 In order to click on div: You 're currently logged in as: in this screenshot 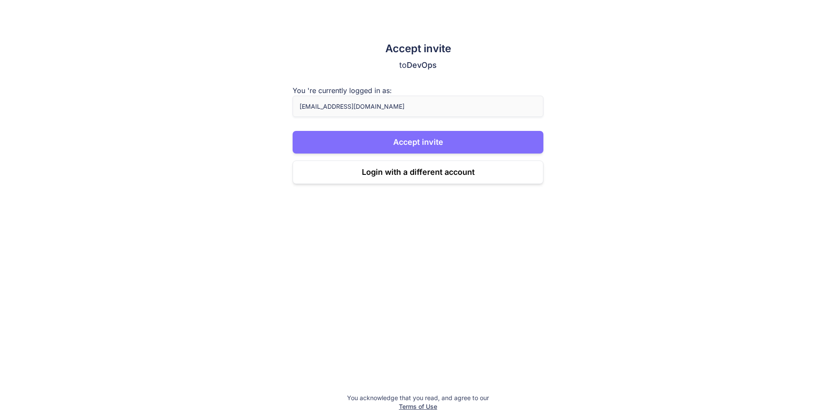, I will do `click(418, 91)`.